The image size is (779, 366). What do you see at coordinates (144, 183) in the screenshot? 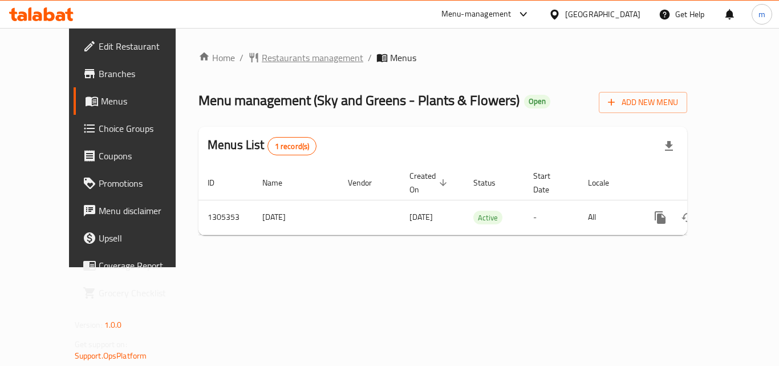
I see `span: Promotions` at bounding box center [144, 183].